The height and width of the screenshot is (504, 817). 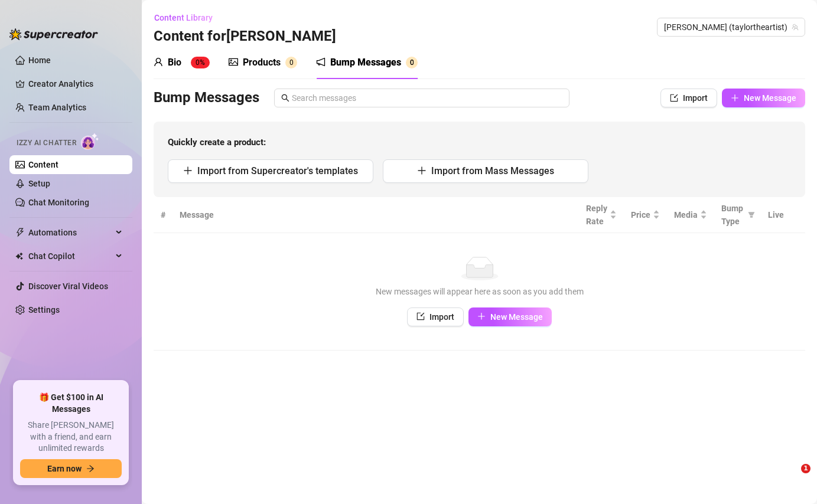 I want to click on span: Bump Type, so click(x=732, y=215).